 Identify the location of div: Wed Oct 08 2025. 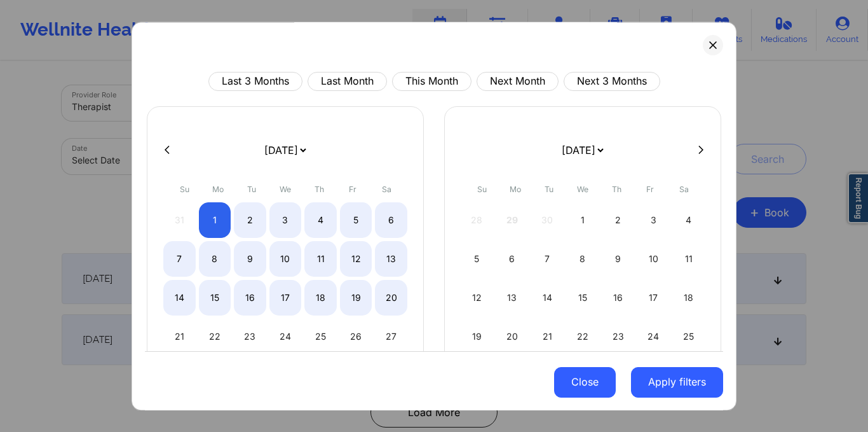
(583, 259).